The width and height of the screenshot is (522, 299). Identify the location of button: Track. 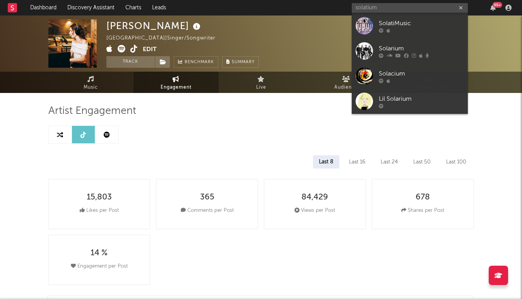
(130, 62).